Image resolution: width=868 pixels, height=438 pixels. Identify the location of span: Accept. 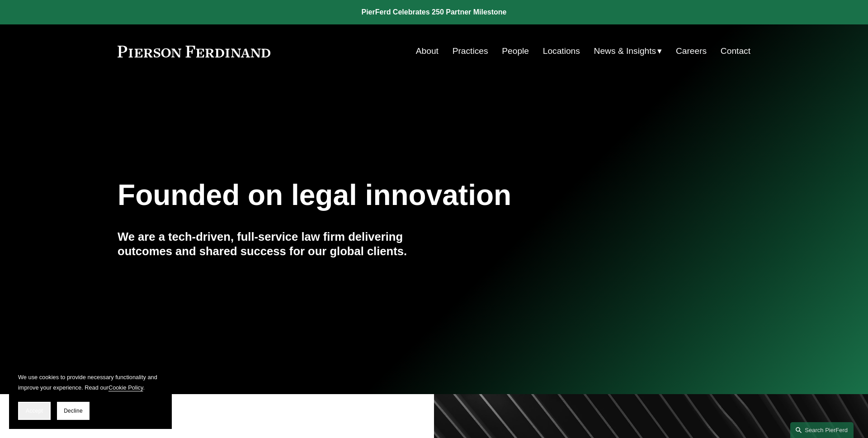
(34, 411).